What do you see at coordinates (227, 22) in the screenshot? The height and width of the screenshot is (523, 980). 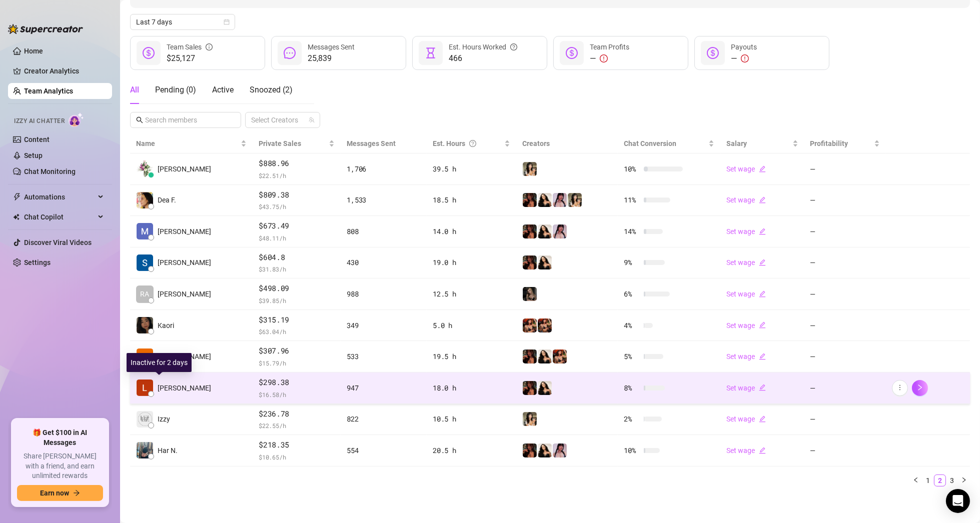 I see `span: calendar` at bounding box center [227, 22].